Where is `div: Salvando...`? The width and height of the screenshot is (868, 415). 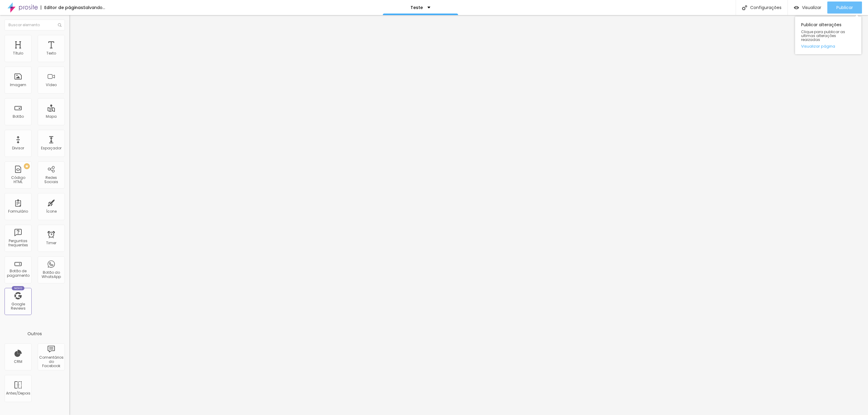
div: Salvando... is located at coordinates (94, 8).